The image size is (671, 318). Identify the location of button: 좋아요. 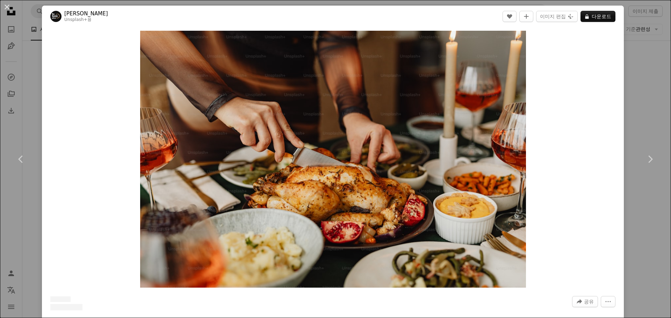
(510, 16).